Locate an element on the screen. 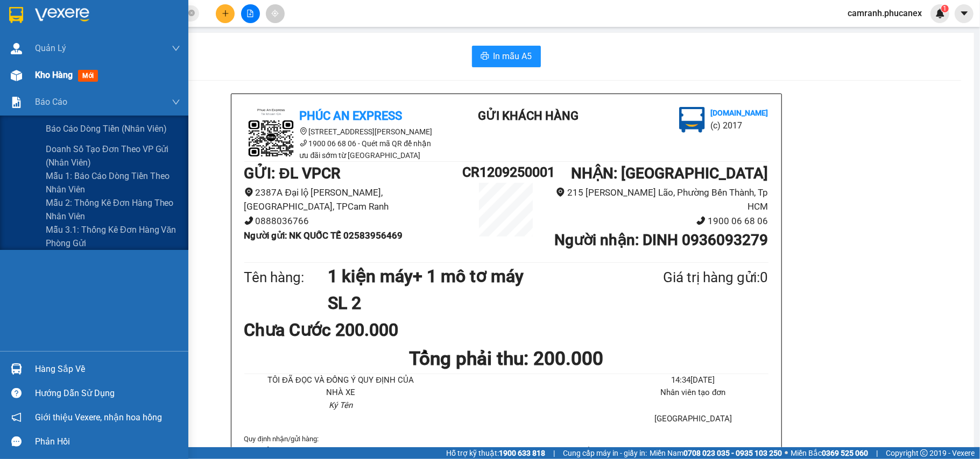 Image resolution: width=980 pixels, height=459 pixels. strong: 1900 633 818 is located at coordinates (522, 453).